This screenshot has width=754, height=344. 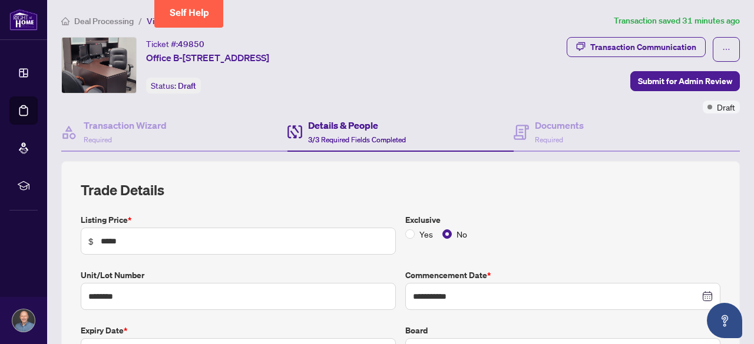 I want to click on img: logo, so click(x=24, y=19).